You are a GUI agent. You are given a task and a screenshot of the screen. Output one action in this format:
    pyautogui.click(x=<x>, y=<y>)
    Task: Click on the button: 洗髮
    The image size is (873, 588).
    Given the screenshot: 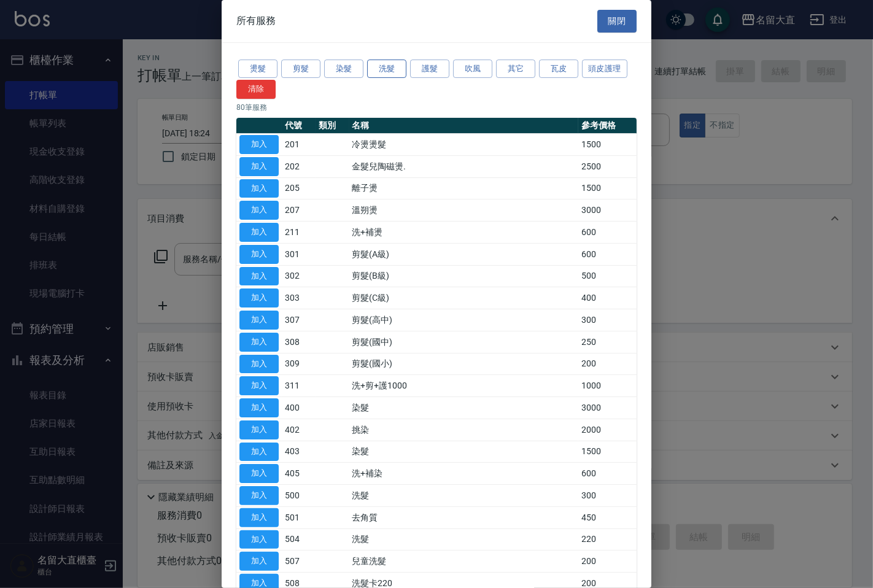 What is the action you would take?
    pyautogui.click(x=387, y=68)
    